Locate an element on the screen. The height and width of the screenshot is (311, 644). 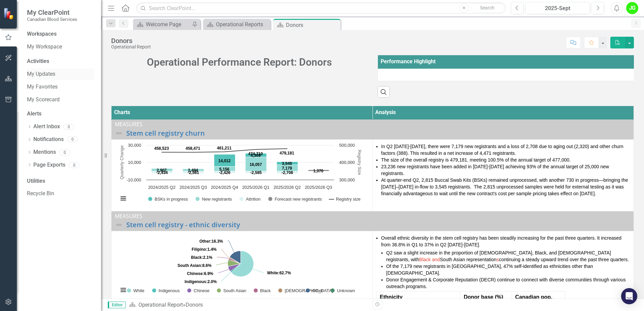
text: 400,000 is located at coordinates (347, 162).